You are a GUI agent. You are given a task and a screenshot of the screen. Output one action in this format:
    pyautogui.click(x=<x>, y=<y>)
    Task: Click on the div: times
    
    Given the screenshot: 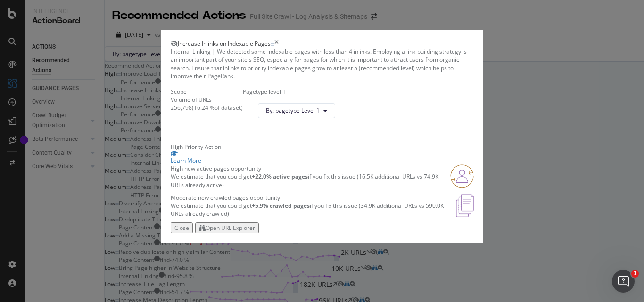 What is the action you would take?
    pyautogui.click(x=276, y=43)
    